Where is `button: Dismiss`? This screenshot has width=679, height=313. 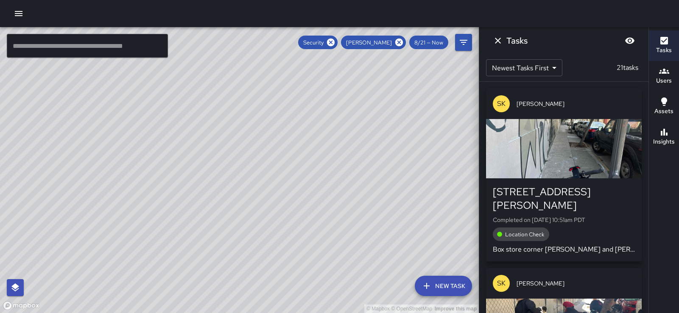 button: Dismiss is located at coordinates (498, 41).